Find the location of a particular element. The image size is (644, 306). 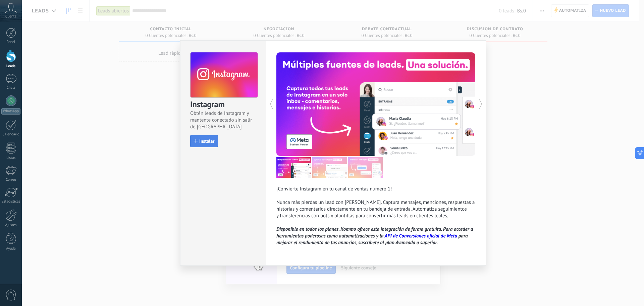

div: Leads is located at coordinates (11, 66).